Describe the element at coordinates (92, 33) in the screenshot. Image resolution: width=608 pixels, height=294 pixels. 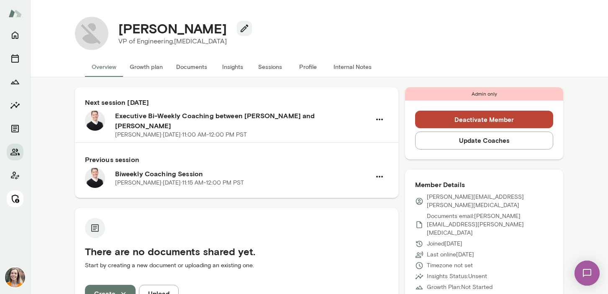
I see `img: Manik Sachdeva` at that location.